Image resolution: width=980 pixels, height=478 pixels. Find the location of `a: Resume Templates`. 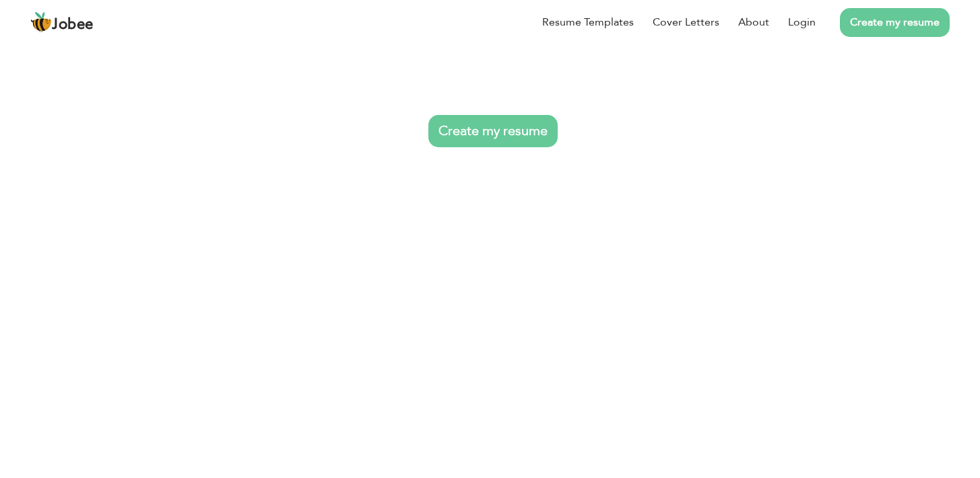

a: Resume Templates is located at coordinates (588, 22).